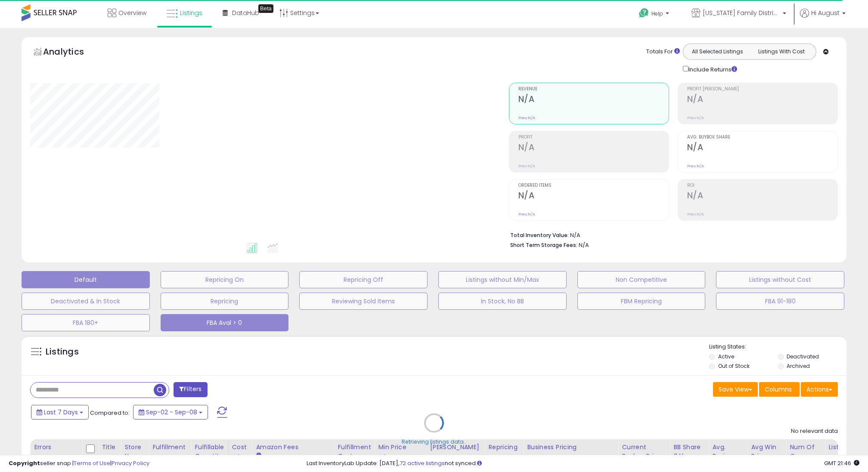 This screenshot has width=868, height=472. Describe the element at coordinates (539, 236) in the screenshot. I see `b: Total Inventory Value:` at that location.